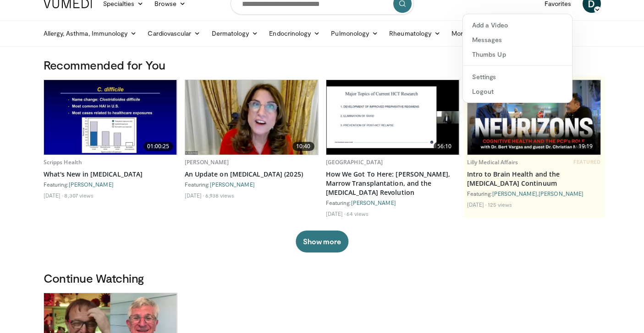  Describe the element at coordinates (303, 146) in the screenshot. I see `span: 10:40` at that location.